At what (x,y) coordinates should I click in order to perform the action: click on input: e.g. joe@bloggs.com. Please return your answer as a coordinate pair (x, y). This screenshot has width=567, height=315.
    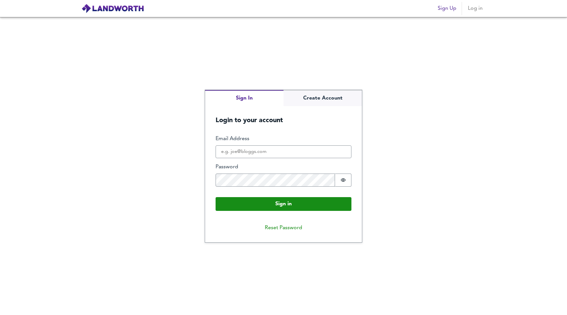
    Looking at the image, I should click on (283, 152).